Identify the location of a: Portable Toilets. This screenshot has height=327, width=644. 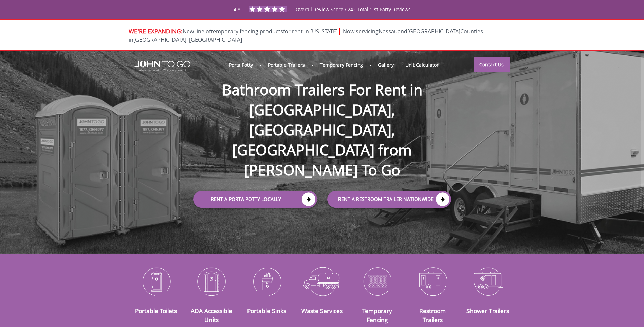
(156, 310).